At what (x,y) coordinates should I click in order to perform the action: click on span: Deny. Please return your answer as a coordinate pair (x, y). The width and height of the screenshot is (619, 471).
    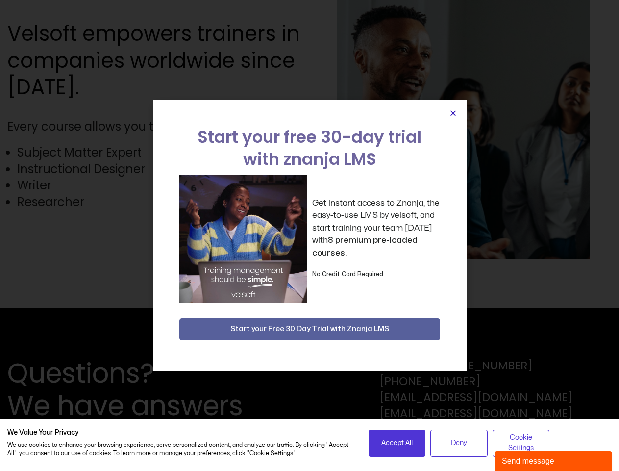
    Looking at the image, I should click on (459, 443).